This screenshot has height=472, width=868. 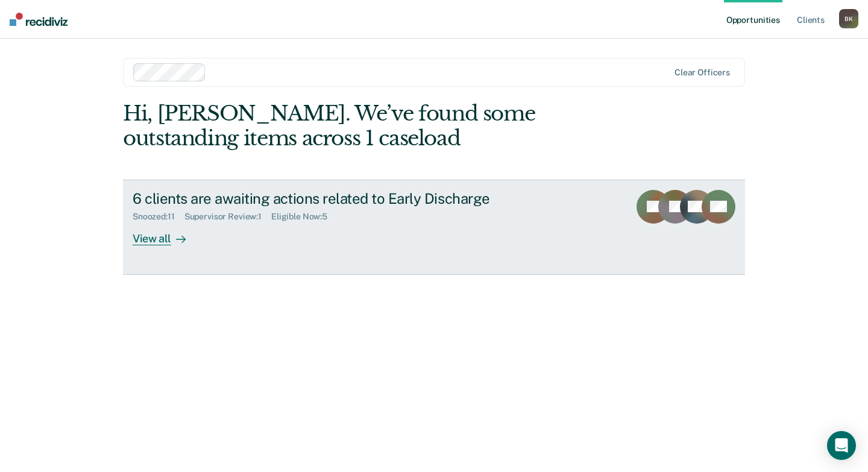 I want to click on div: Open Intercom Messenger, so click(x=841, y=446).